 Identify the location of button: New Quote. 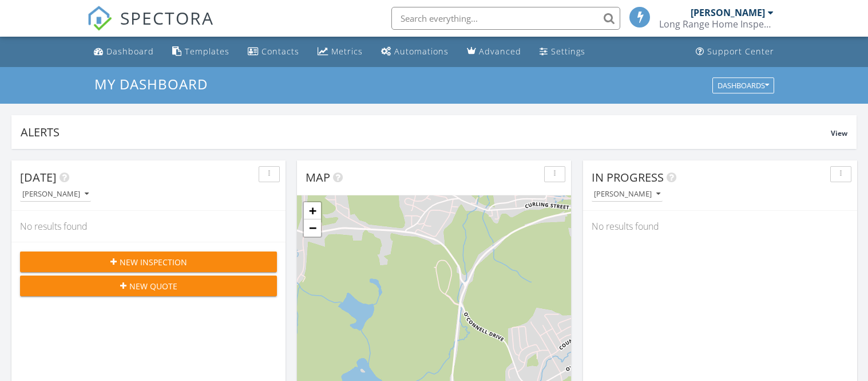
(148, 286).